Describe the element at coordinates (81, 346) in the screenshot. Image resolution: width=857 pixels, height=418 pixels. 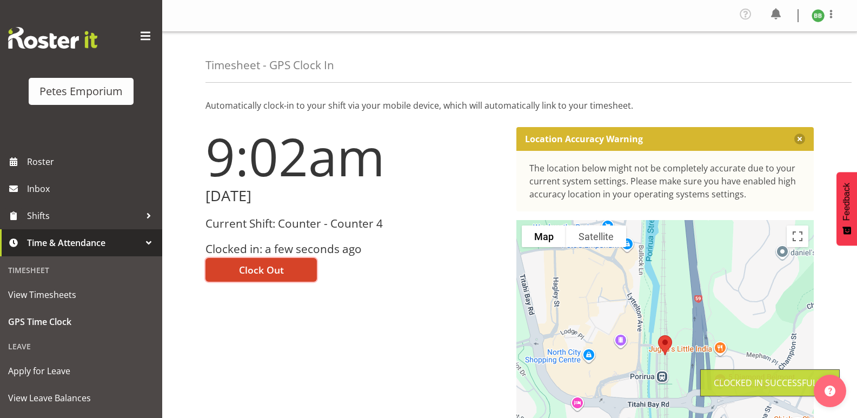
I see `div: Leave` at that location.